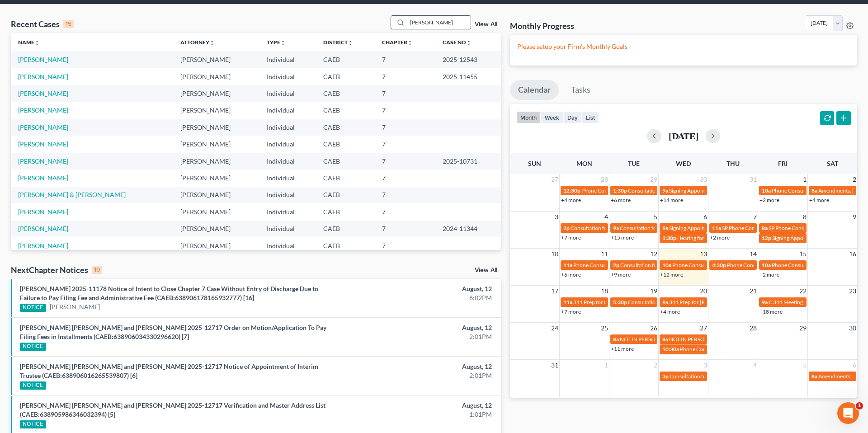  What do you see at coordinates (621, 274) in the screenshot?
I see `a: +9 more` at bounding box center [621, 274].